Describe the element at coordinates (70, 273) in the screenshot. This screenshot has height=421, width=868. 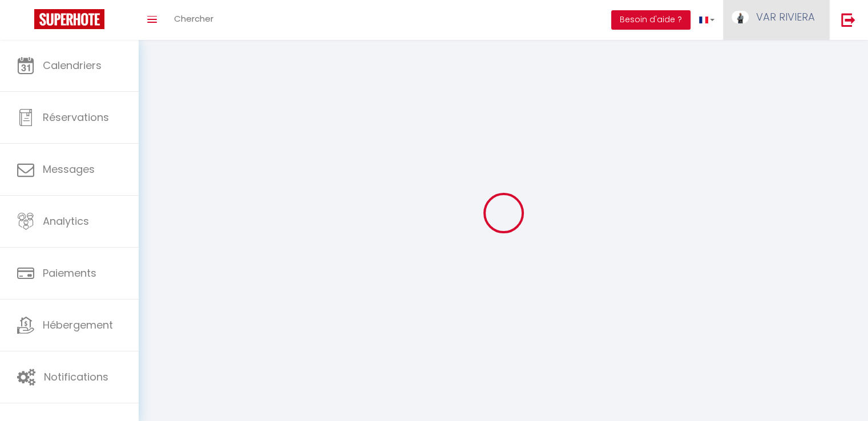
I see `span: Paiements` at that location.